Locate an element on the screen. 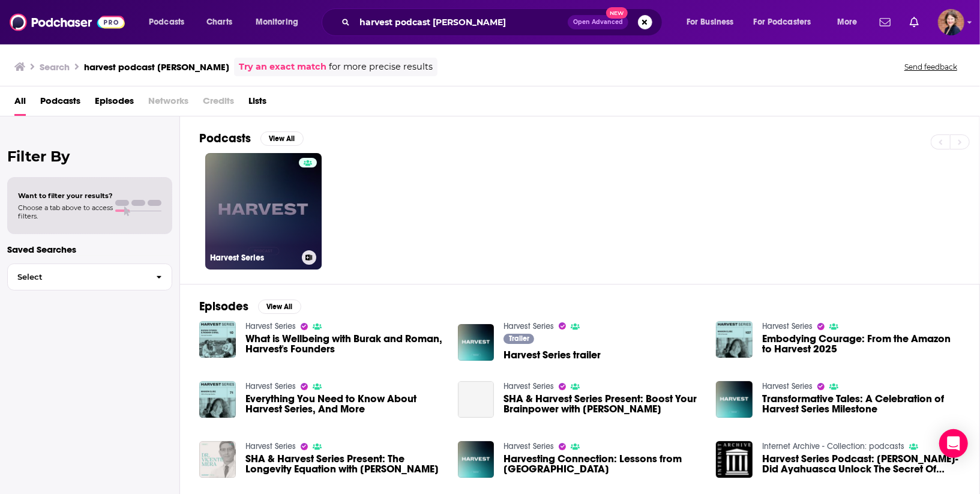 This screenshot has height=494, width=980. img: Embodying Courage: From the Amazon to Harvest 2025 is located at coordinates (734, 339).